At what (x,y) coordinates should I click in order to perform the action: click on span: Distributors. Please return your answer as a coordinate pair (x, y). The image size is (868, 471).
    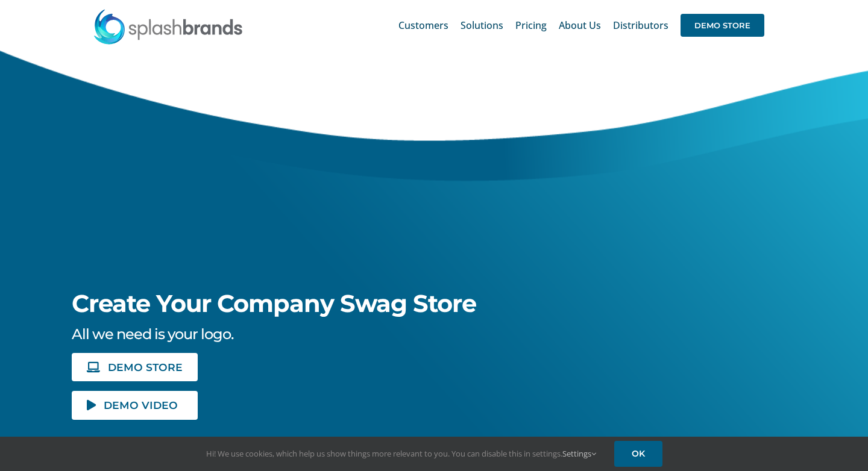
    Looking at the image, I should click on (641, 25).